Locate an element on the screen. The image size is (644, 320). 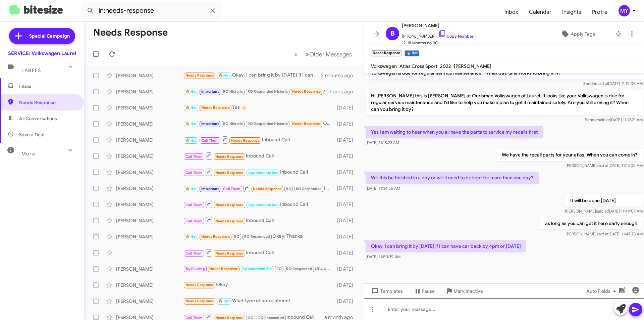
span: Older Messages is located at coordinates (330, 54).